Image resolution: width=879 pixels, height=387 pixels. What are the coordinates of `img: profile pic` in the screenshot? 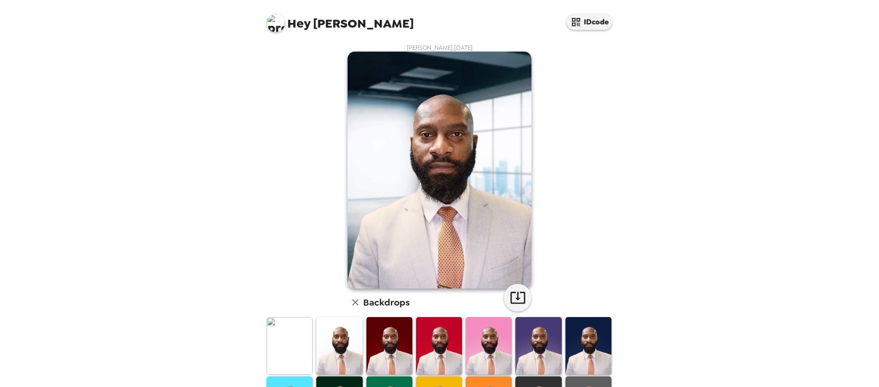 It's located at (276, 23).